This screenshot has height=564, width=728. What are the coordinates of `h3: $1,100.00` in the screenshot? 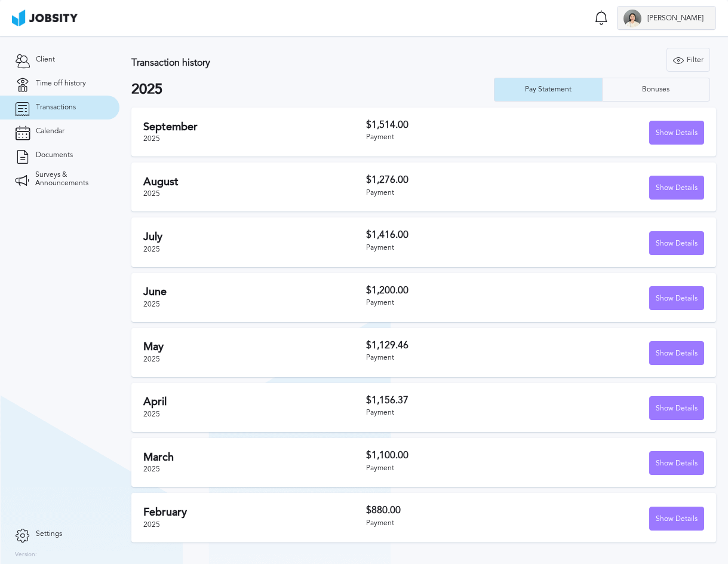 It's located at (450, 455).